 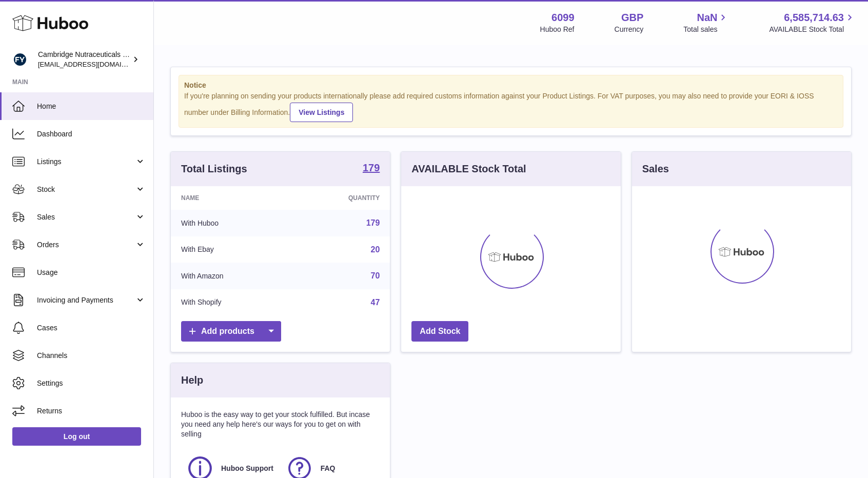 What do you see at coordinates (231, 198) in the screenshot?
I see `th: Name` at bounding box center [231, 198].